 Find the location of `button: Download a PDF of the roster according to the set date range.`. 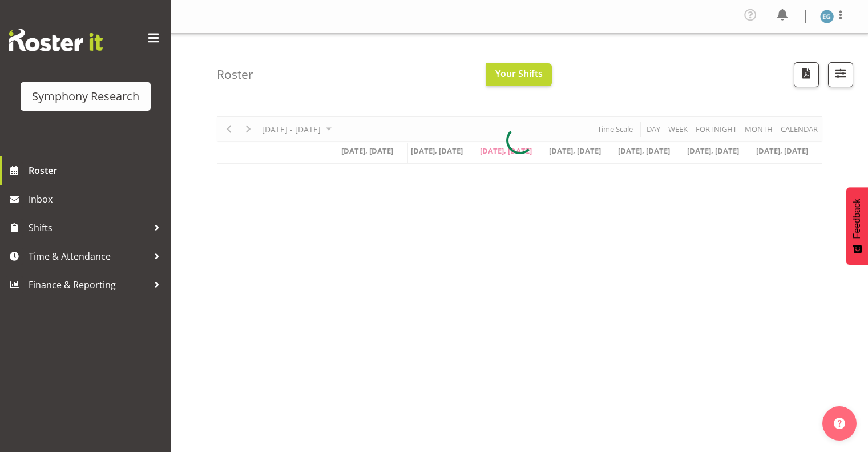

button: Download a PDF of the roster according to the set date range. is located at coordinates (806, 75).